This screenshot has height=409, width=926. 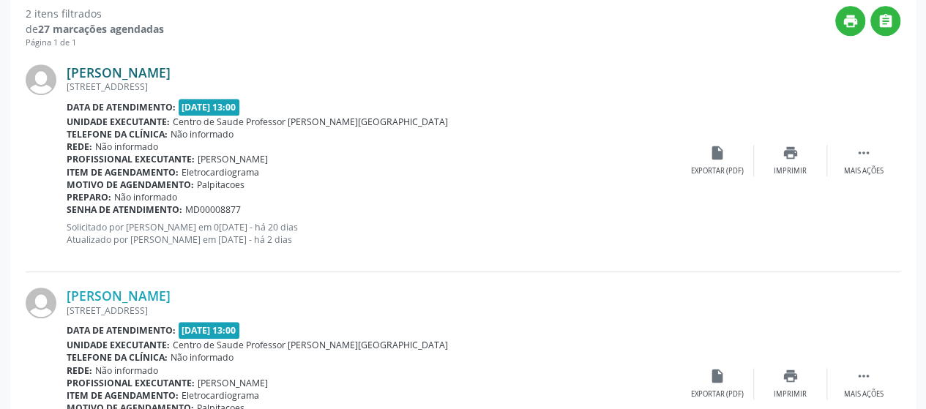 What do you see at coordinates (130, 184) in the screenshot?
I see `b: Motivo de agendamento:` at bounding box center [130, 184].